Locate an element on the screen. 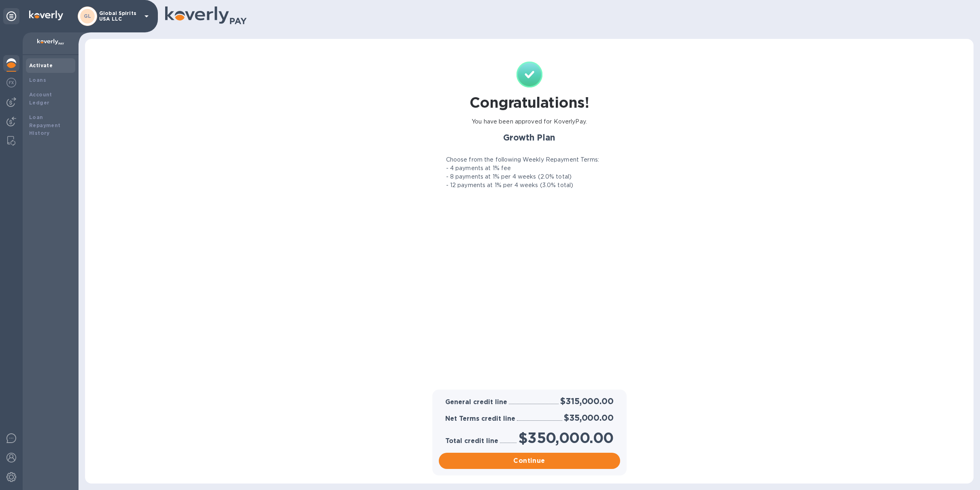 The height and width of the screenshot is (490, 980). b: Loans is located at coordinates (38, 80).